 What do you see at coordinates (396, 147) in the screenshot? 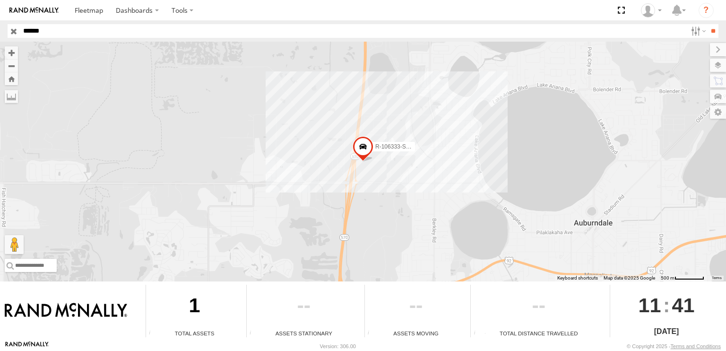
I see `span: R-106333-Swing` at bounding box center [396, 147].